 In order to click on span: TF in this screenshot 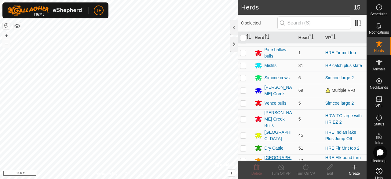, I will do `click(98, 10)`.